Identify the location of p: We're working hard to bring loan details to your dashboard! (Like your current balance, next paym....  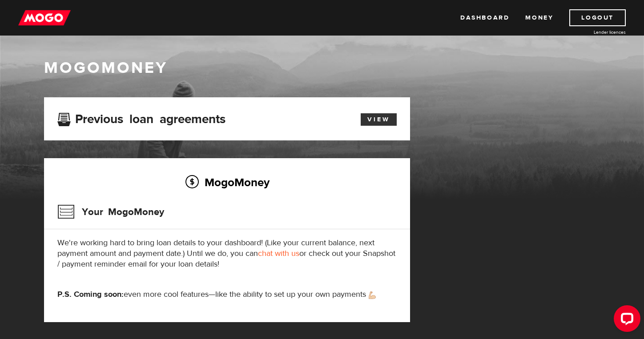
(227, 253).